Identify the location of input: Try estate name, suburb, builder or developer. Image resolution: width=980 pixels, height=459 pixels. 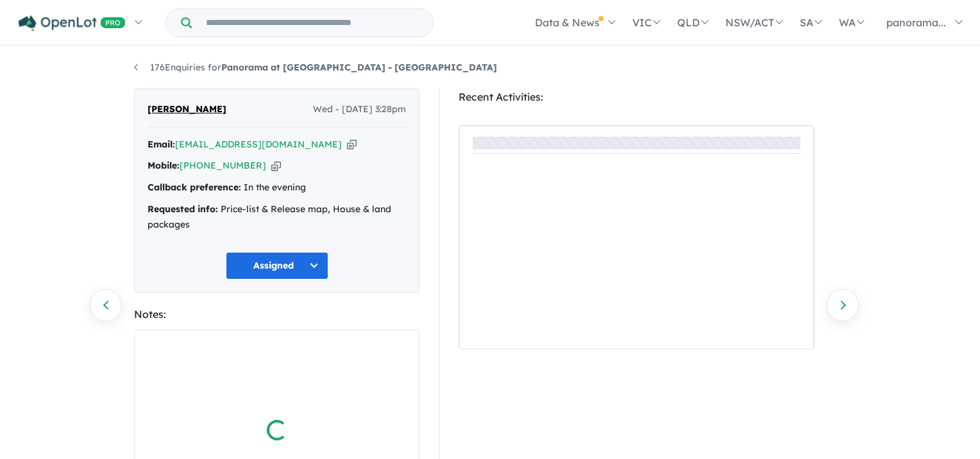
(313, 22).